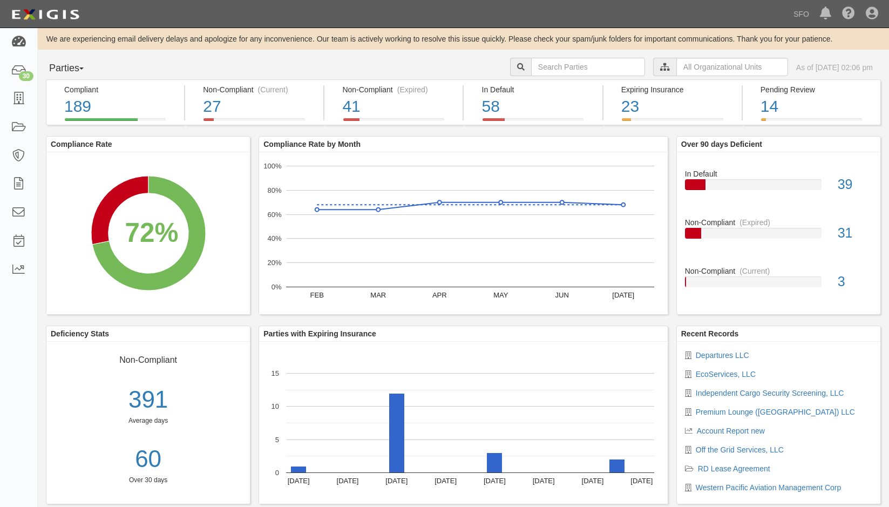 This screenshot has width=889, height=507. What do you see at coordinates (26, 76) in the screenshot?
I see `div: 30` at bounding box center [26, 76].